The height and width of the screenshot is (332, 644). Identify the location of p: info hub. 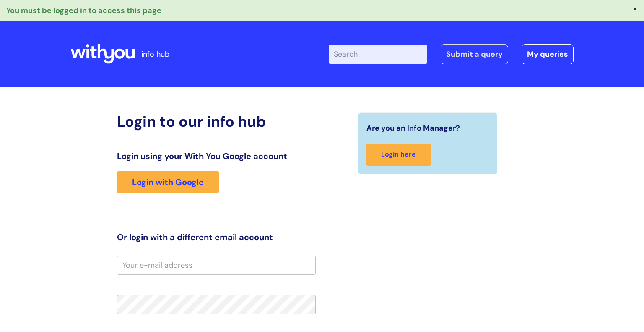
(155, 54).